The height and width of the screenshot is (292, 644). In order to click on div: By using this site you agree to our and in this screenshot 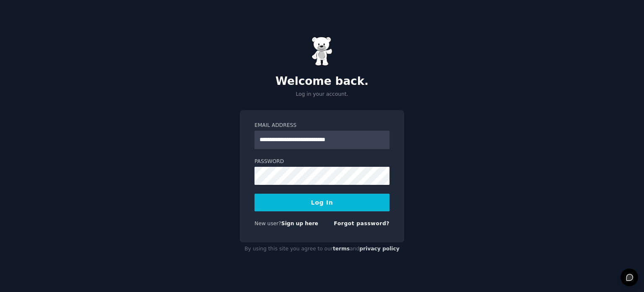, I will do `click(322, 249)`.